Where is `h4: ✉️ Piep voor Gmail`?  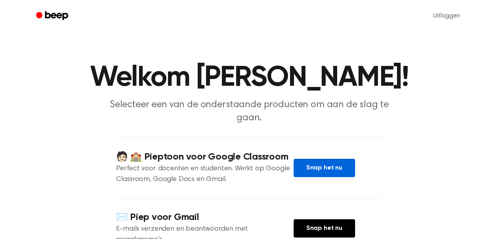 h4: ✉️ Piep voor Gmail is located at coordinates (205, 217).